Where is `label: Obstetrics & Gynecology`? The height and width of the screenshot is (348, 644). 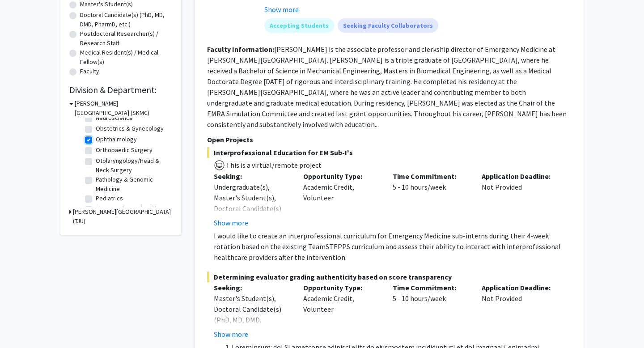 label: Obstetrics & Gynecology is located at coordinates (129, 128).